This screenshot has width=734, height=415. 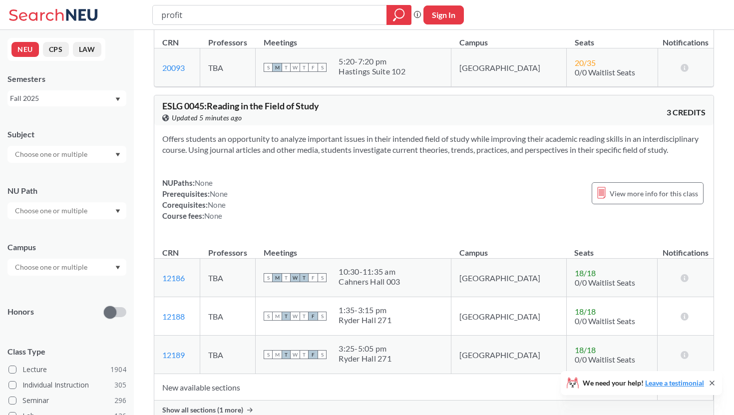 I want to click on span: View more info for this class, so click(x=654, y=193).